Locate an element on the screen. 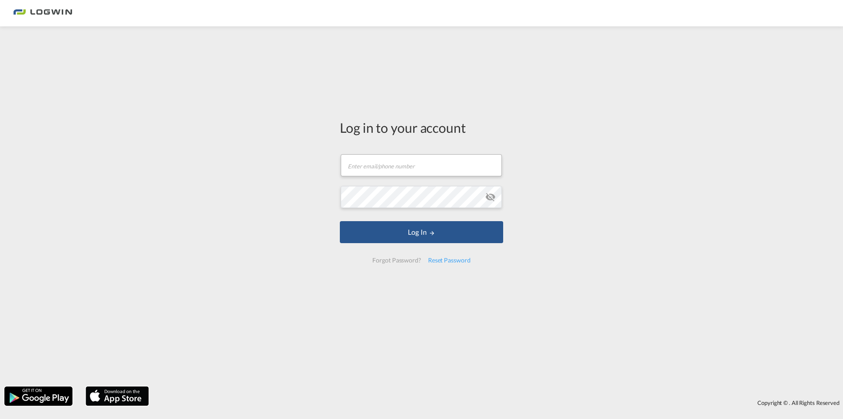  img: bc73a0e0d8c111efacd525e4c8ad7d32.png is located at coordinates (43, 13).